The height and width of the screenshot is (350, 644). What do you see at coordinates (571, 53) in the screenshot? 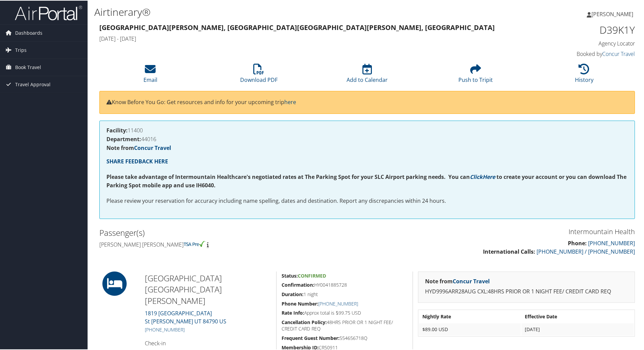
I see `h4: Booked by` at bounding box center [571, 53].